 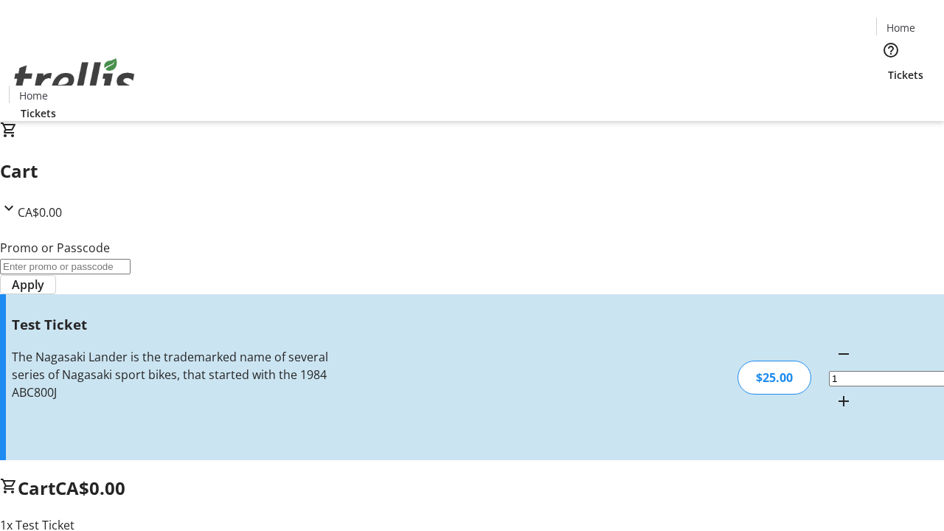 I want to click on img: Orient E2E Organization X98CQlsnYv's Logo, so click(x=74, y=79).